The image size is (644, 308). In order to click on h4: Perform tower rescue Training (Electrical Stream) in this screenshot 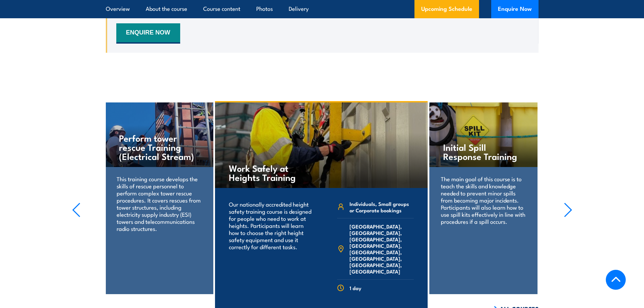, I will do `click(159, 147)`.